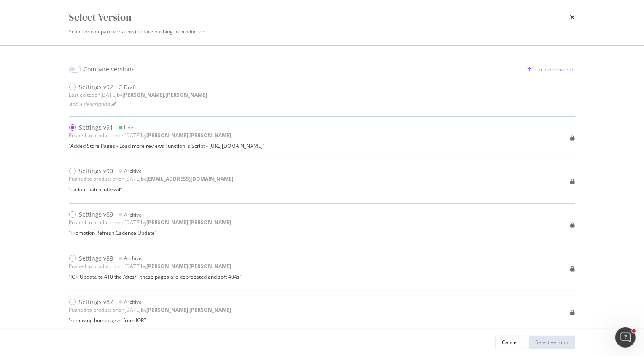 This screenshot has height=356, width=644. Describe the element at coordinates (96, 128) in the screenshot. I see `div: Settings v91` at that location.